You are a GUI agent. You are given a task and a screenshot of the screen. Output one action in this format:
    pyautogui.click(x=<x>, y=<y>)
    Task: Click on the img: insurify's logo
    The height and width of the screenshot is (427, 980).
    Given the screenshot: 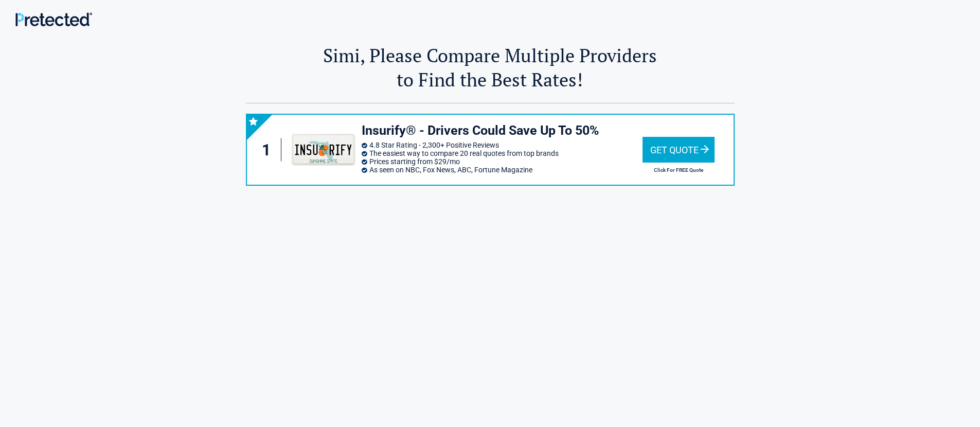 What is the action you would take?
    pyautogui.click(x=323, y=150)
    